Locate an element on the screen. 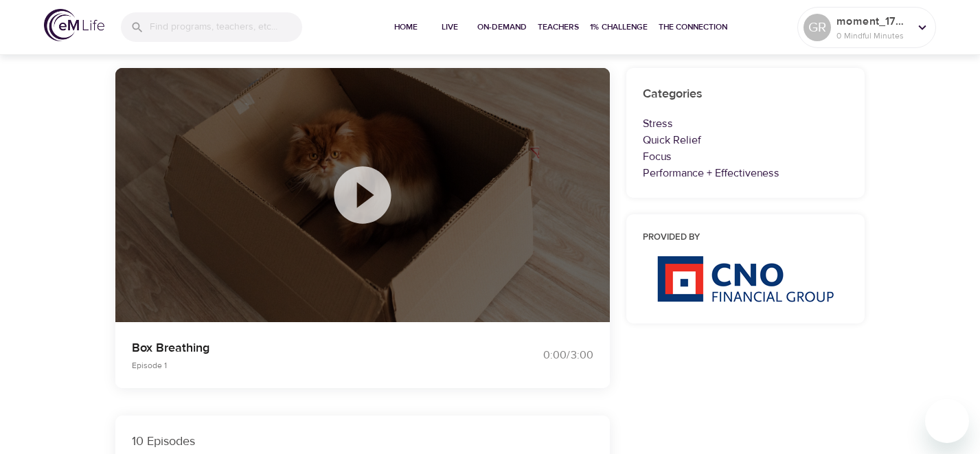  p: 0 Mindful Minutes is located at coordinates (873, 36).